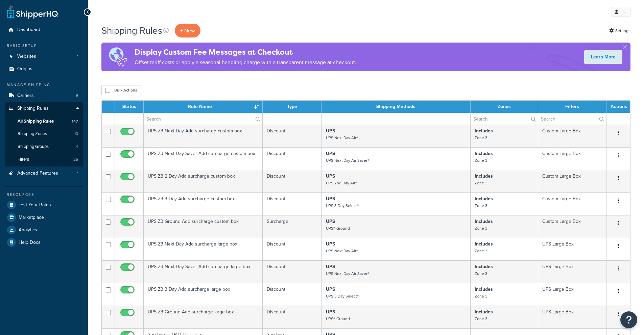 This screenshot has height=335, width=644. I want to click on div: Manage Shipping, so click(44, 85).